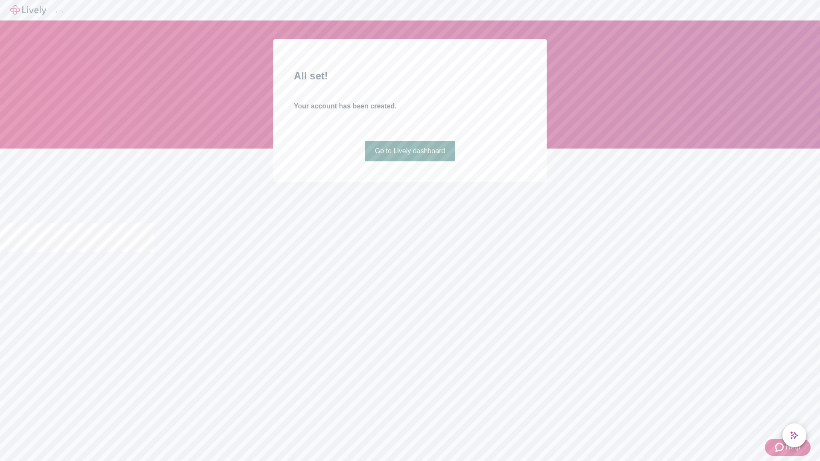  What do you see at coordinates (410, 151) in the screenshot?
I see `a: Go to Lively dashboard` at bounding box center [410, 151].